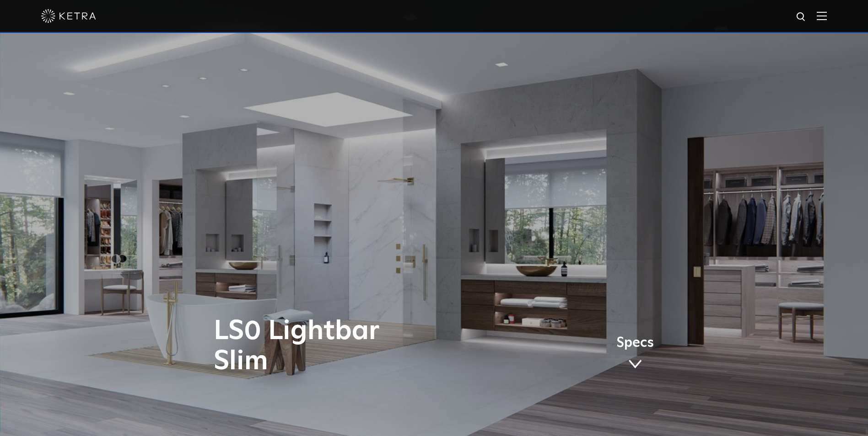  I want to click on a: Specs, so click(635, 355).